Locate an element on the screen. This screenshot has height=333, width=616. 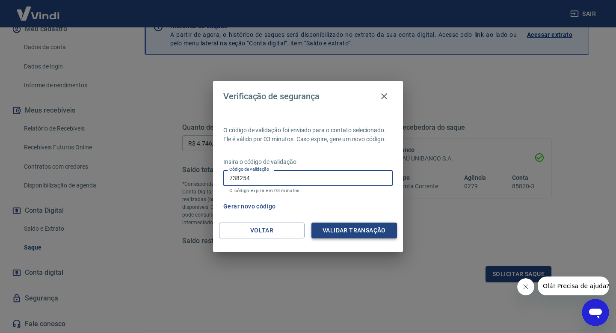
button: Voltar is located at coordinates (262, 230).